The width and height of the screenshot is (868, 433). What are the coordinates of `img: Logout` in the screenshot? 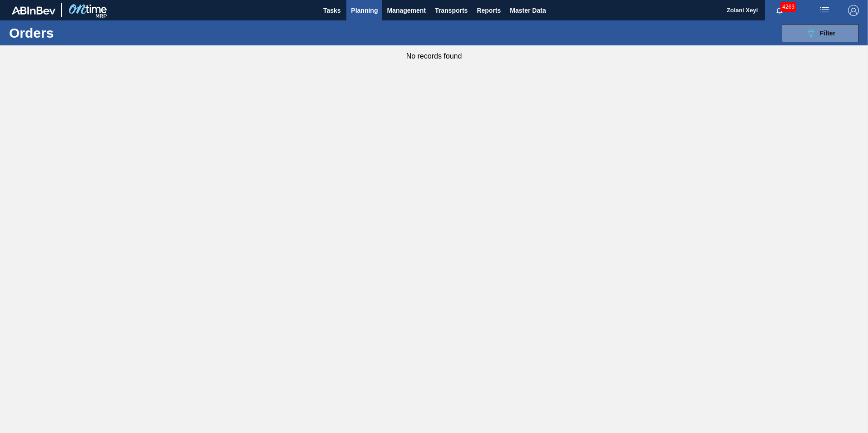 It's located at (853, 11).